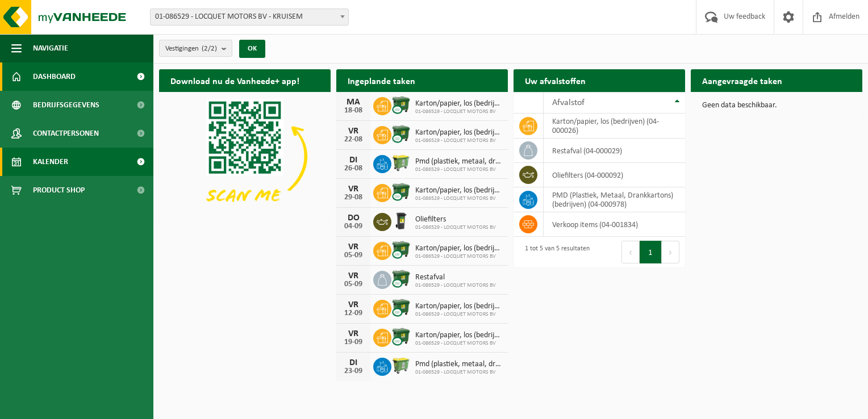 The height and width of the screenshot is (419, 868). What do you see at coordinates (353, 110) in the screenshot?
I see `div: 18-08` at bounding box center [353, 110].